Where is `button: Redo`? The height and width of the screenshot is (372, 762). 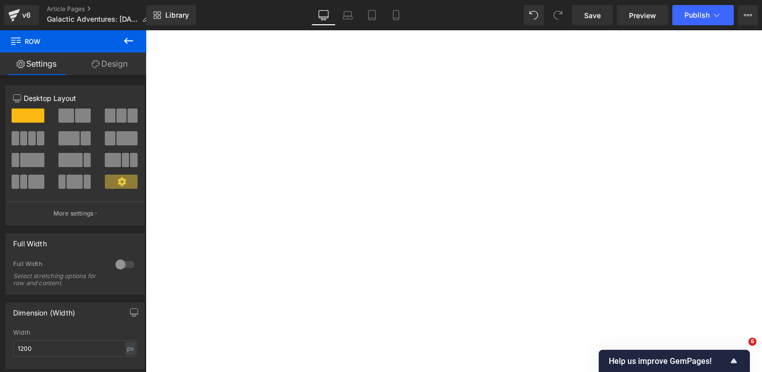 button: Redo is located at coordinates (558, 15).